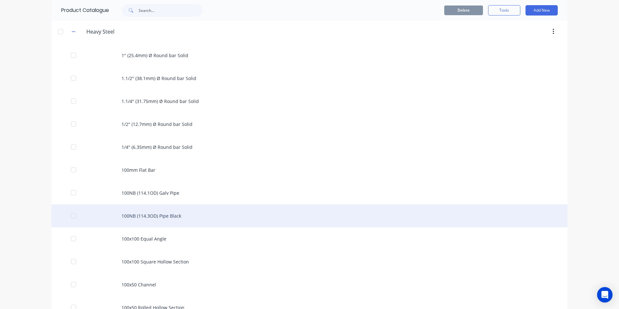 Image resolution: width=619 pixels, height=309 pixels. Describe the element at coordinates (505, 10) in the screenshot. I see `button: Tools` at that location.